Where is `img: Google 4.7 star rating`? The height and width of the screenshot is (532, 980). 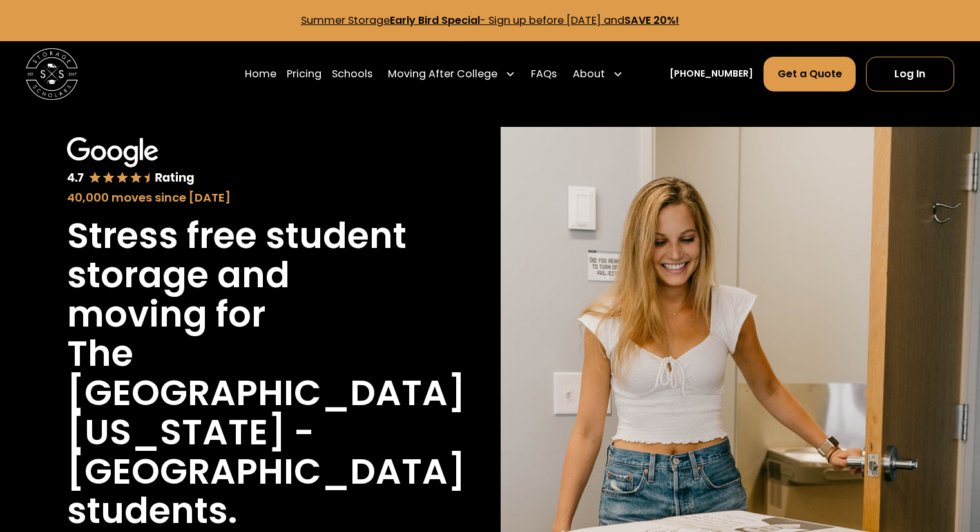 img: Google 4.7 star rating is located at coordinates (130, 161).